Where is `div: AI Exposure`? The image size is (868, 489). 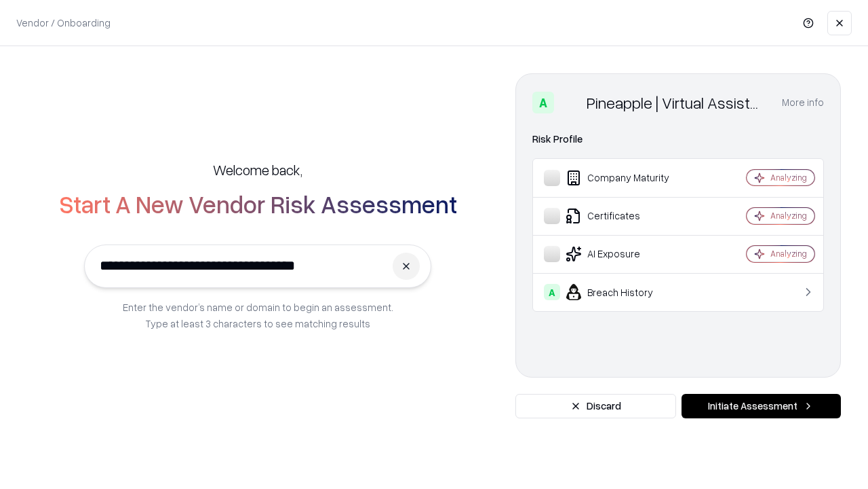 div: AI Exposure is located at coordinates (625, 254).